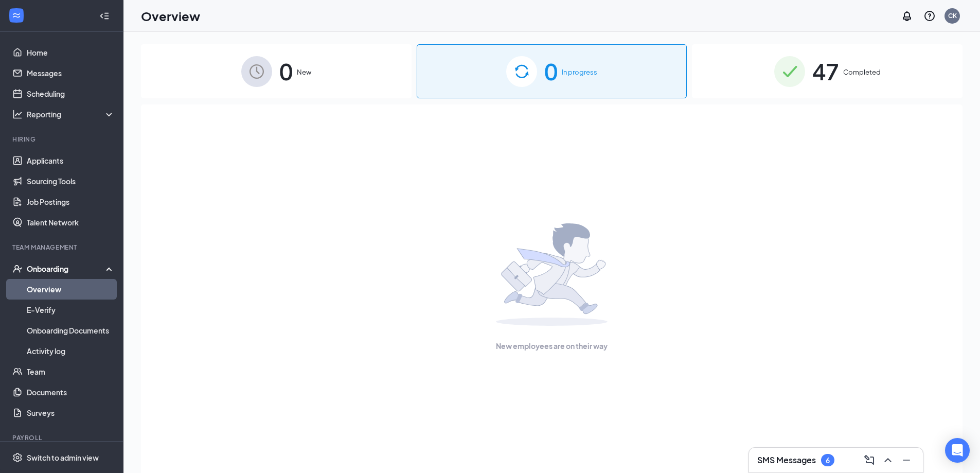 Image resolution: width=980 pixels, height=473 pixels. I want to click on a: Talent Network, so click(70, 222).